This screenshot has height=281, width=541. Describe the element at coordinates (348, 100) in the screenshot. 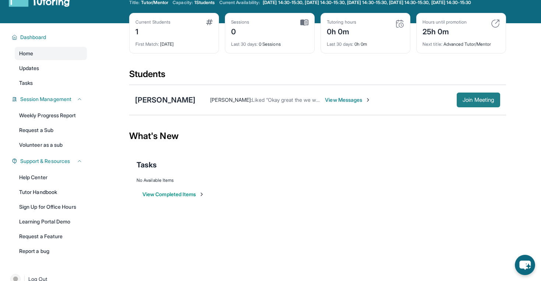

I see `span: View Messages` at that location.